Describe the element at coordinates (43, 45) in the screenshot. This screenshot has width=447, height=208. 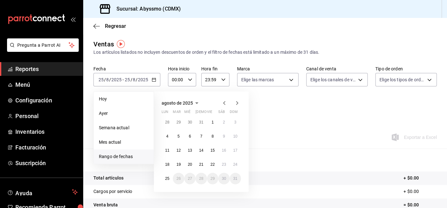
I see `span: Pregunta a Parrot AI` at that location.